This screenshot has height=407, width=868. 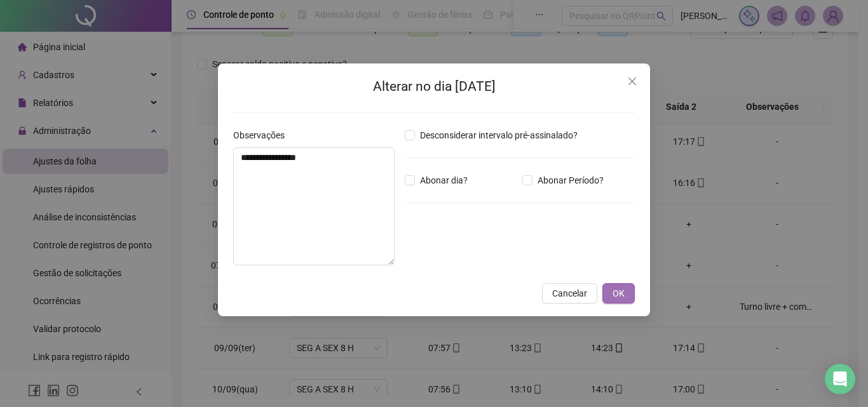 I want to click on span: Abonar dia?, so click(x=443, y=180).